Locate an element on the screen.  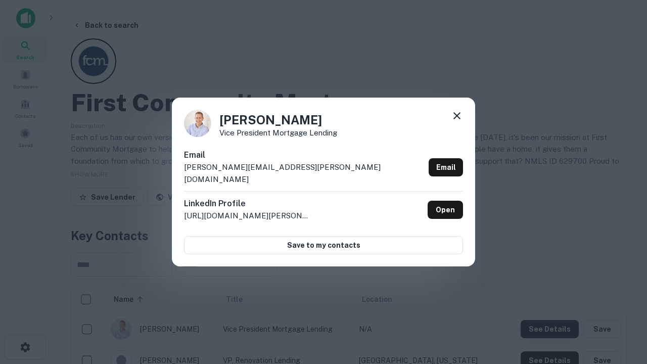
div: Chat Widget is located at coordinates (622, 275).